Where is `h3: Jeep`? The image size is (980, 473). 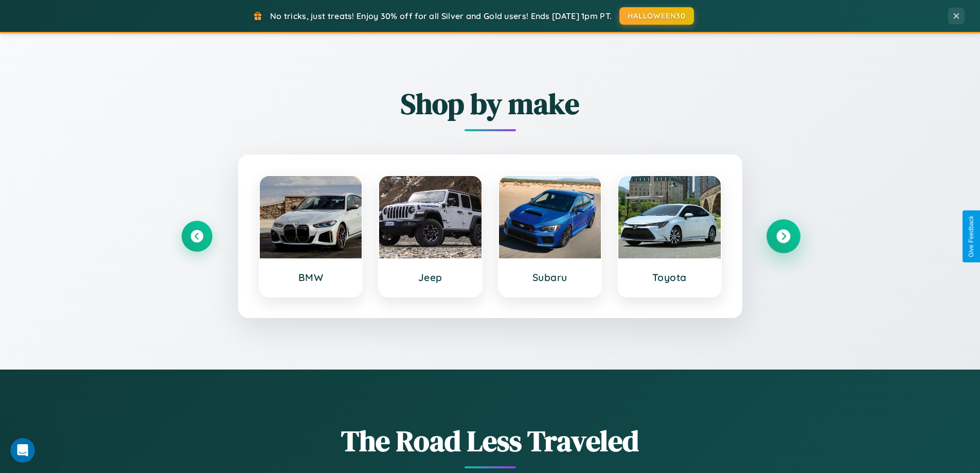
h3: Jeep is located at coordinates (430, 278).